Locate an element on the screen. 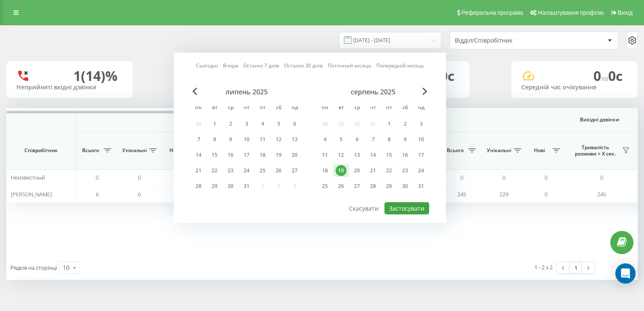 The image size is (644, 311). div: вт 8 лип 2025 р. is located at coordinates (215, 140).